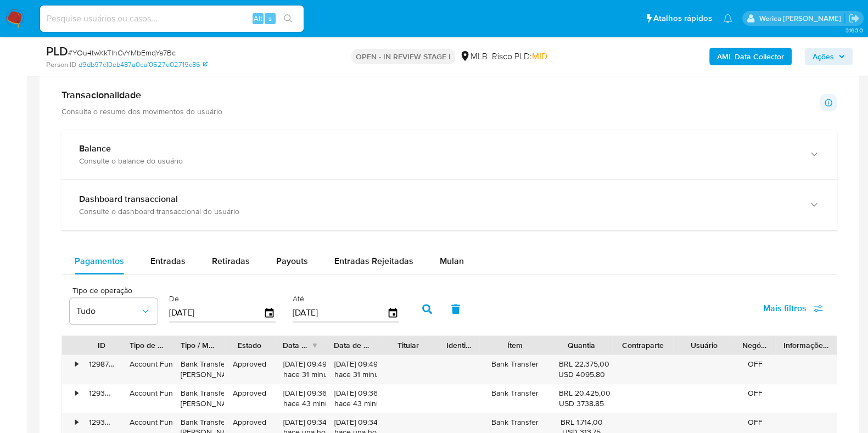  What do you see at coordinates (172, 18) in the screenshot?
I see `input: Pesquise usuários ou casos...` at bounding box center [172, 18].